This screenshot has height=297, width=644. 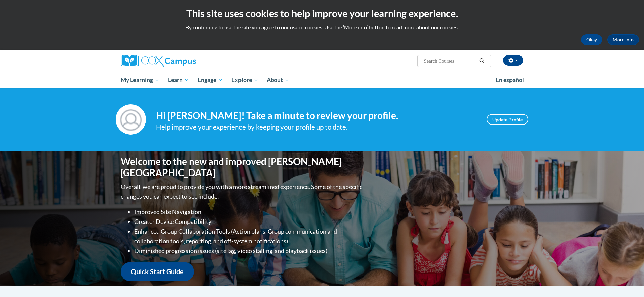 What do you see at coordinates (510, 80) in the screenshot?
I see `span: En español` at bounding box center [510, 80].